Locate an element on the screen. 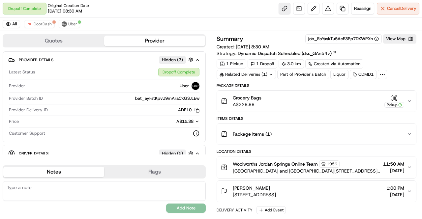 The height and width of the screenshot is (219, 422). div: Related Deliveries (1) is located at coordinates (246, 74).